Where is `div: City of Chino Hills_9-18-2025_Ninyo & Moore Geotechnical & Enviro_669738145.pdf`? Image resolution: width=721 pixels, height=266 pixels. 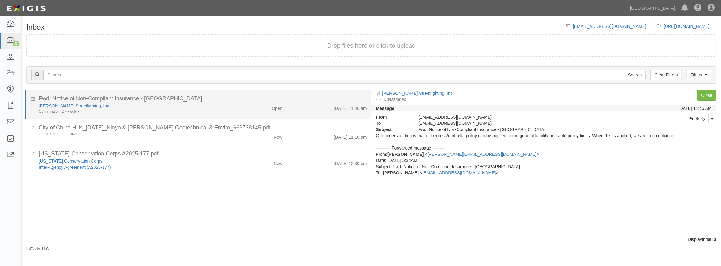 div: City of Chino Hills_9-18-2025_Ninyo & Moore Geotechnical & Enviro_669738145.pdf is located at coordinates (203, 128).